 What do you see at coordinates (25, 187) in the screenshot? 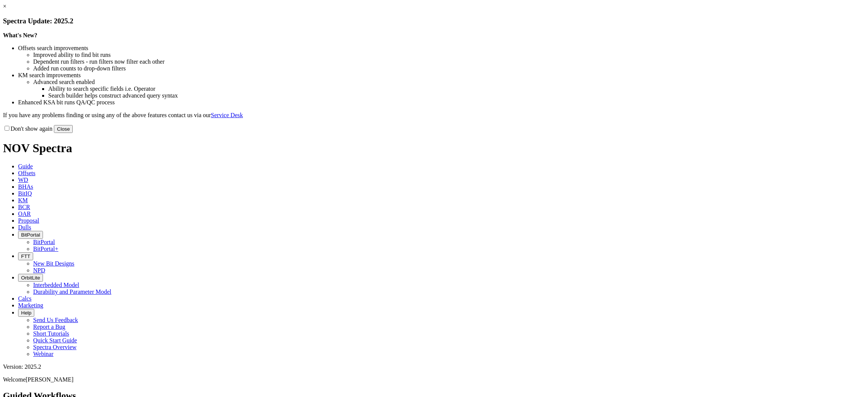
I see `span: BHAs` at bounding box center [25, 187].